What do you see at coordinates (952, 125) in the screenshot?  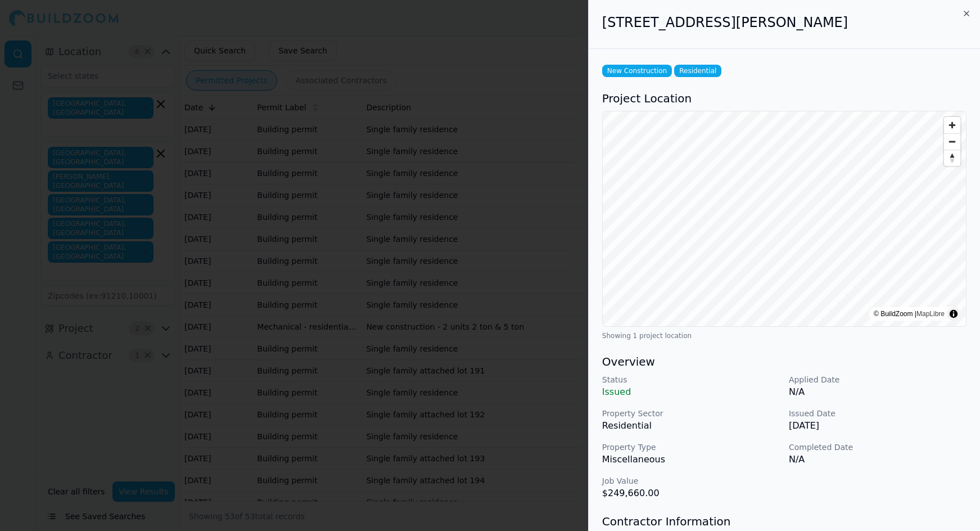 I see `button: Zoom in` at bounding box center [952, 125].